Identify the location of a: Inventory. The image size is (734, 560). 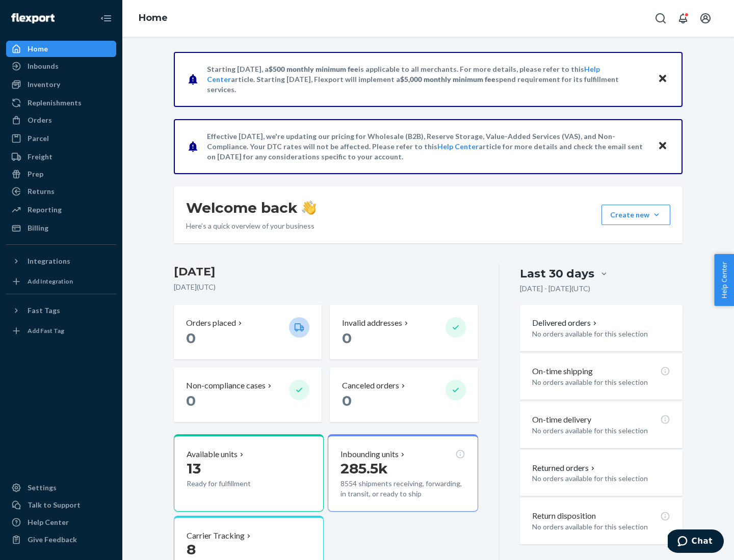
(61, 85).